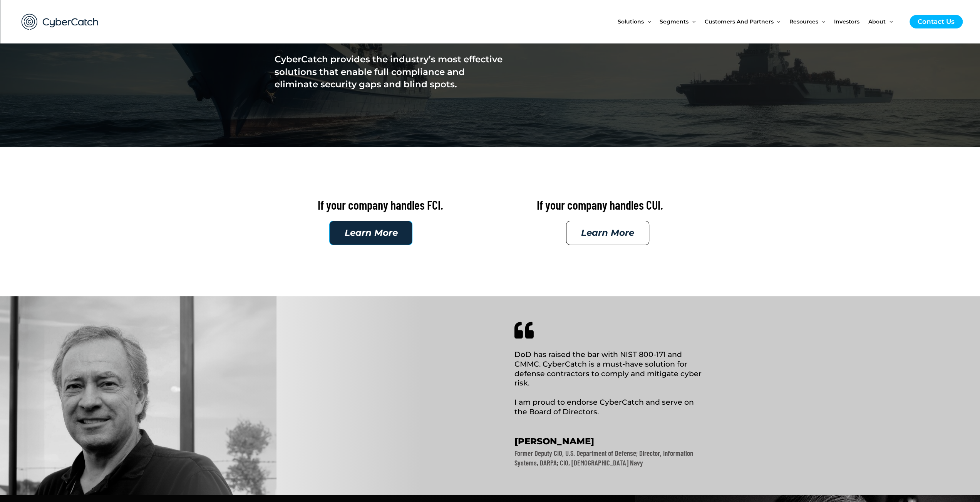  Describe the element at coordinates (760, 21) in the screenshot. I see `nav: Site Navigation: New Main Menu` at that location.